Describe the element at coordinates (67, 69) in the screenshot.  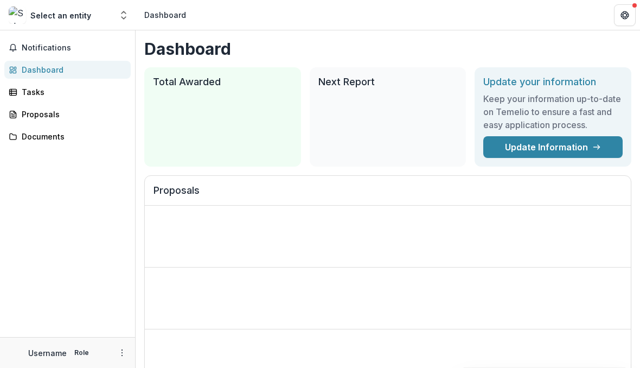
I see `a: Dashboard` at that location.